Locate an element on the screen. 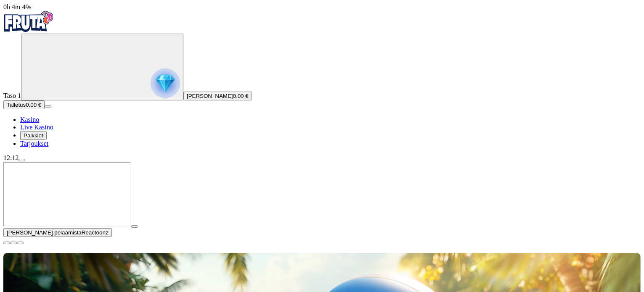  a: Live Kasino is located at coordinates (37, 126).